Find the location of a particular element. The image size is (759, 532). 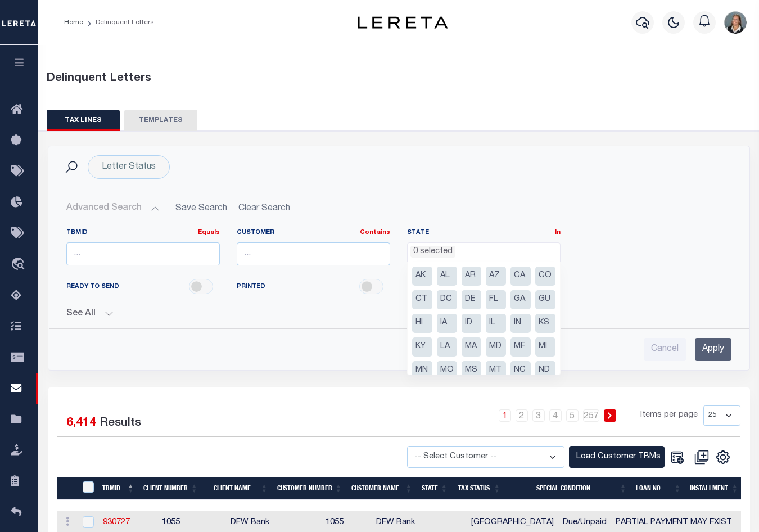

label: Results is located at coordinates (120, 424).